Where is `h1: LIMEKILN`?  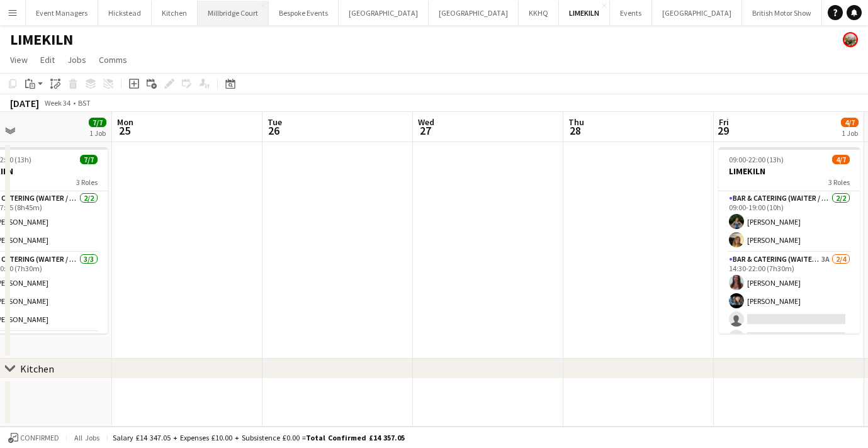 h1: LIMEKILN is located at coordinates (41, 40).